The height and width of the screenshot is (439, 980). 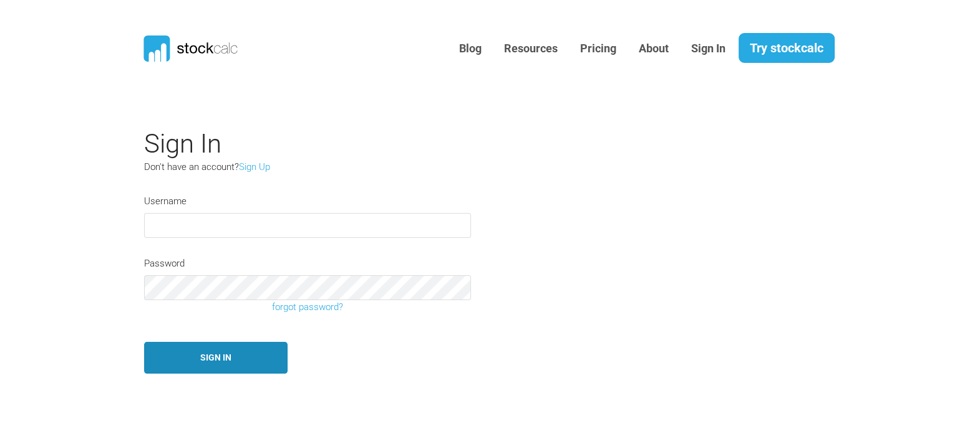 What do you see at coordinates (288, 167) in the screenshot?
I see `p: Don't have an account?` at bounding box center [288, 167].